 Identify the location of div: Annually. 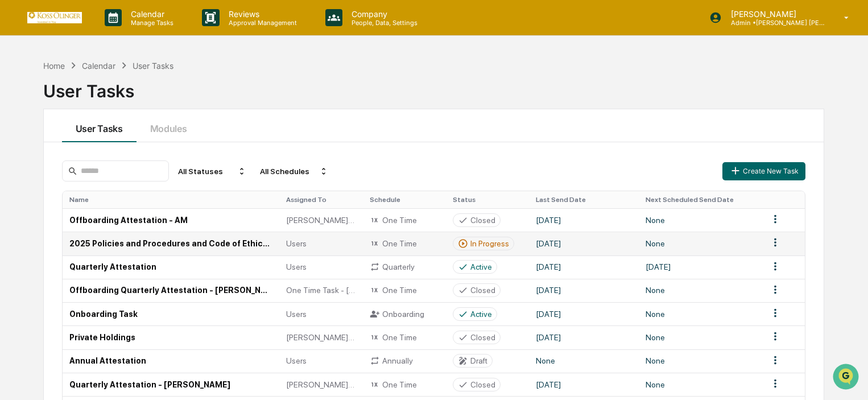
(404, 361).